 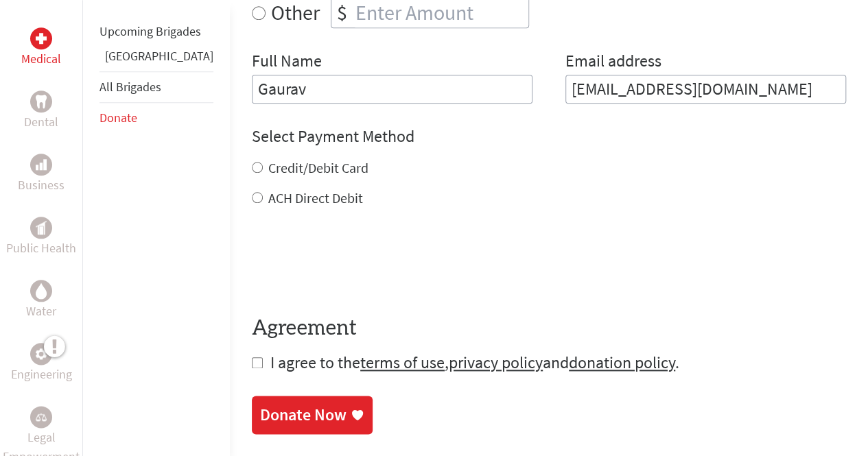 I want to click on a: EngineeringEngineering, so click(x=41, y=363).